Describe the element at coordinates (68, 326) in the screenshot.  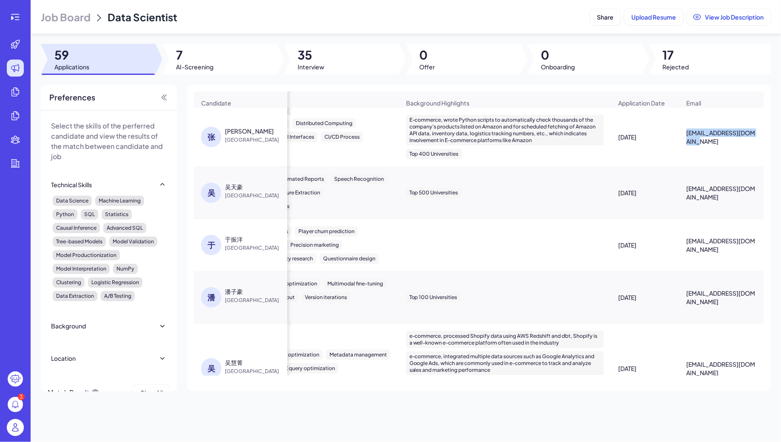
I see `div: Background` at that location.